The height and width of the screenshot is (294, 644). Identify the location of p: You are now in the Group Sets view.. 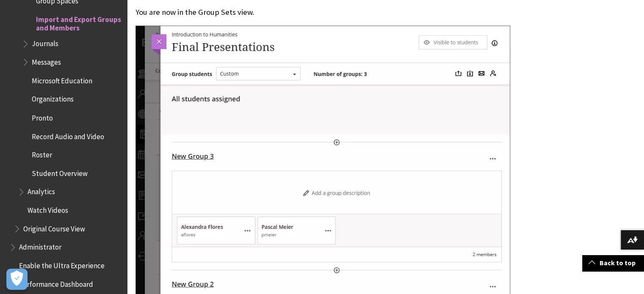
(322, 12).